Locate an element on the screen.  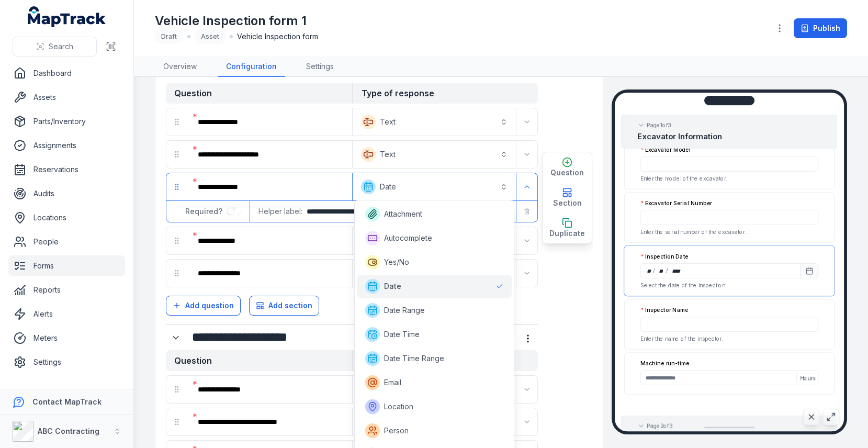
button: Date is located at coordinates (434, 187).